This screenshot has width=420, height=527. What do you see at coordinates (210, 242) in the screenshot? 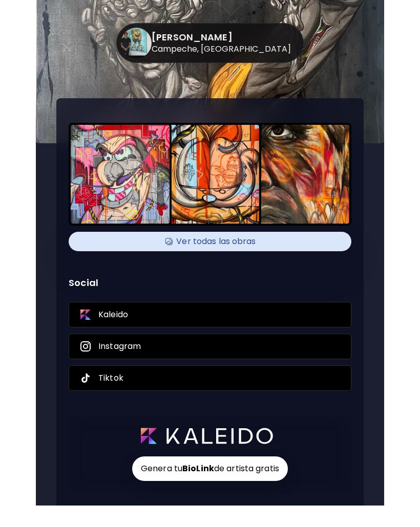
I see `div: AvailableVer todas las obras` at bounding box center [210, 242].